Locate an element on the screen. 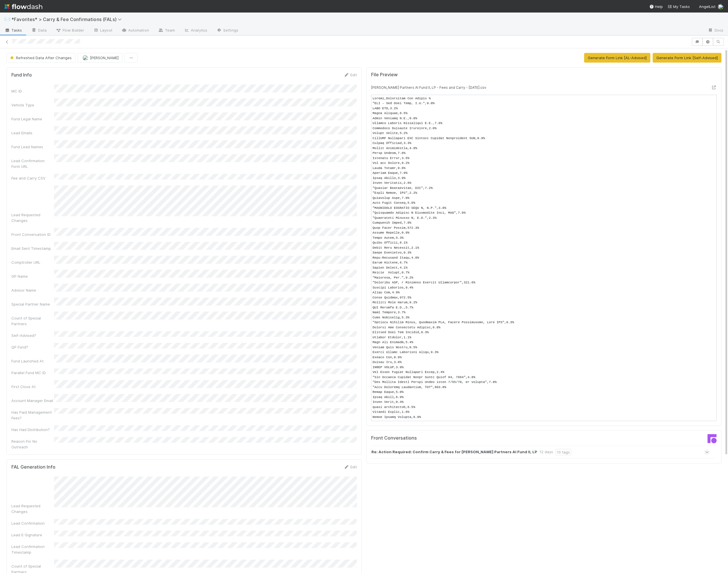 This screenshot has width=728, height=573. a: Automation is located at coordinates (135, 31).